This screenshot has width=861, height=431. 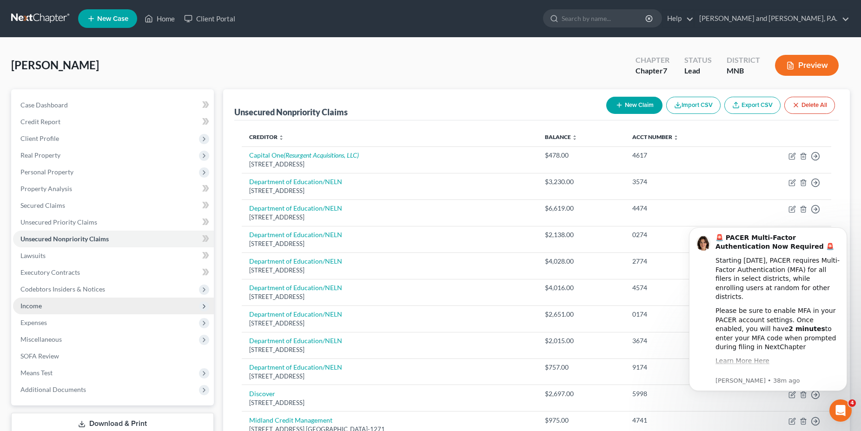 I want to click on div: $478.00, so click(x=581, y=155).